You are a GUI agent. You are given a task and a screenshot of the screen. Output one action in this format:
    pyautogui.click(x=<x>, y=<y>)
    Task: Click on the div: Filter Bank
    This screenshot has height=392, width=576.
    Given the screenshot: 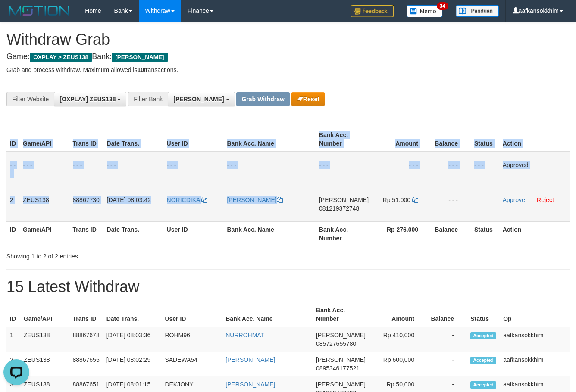 What is the action you would take?
    pyautogui.click(x=148, y=99)
    